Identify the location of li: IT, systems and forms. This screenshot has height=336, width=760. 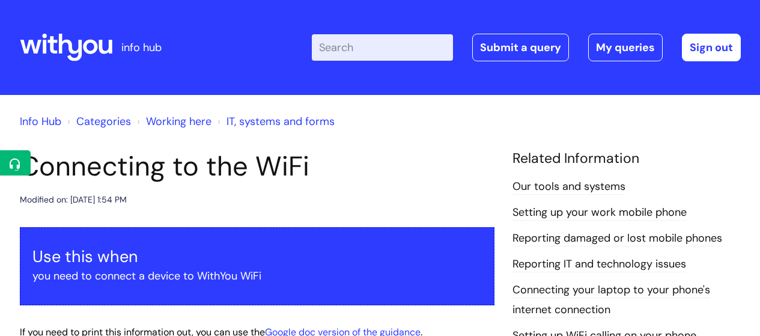
(274, 121).